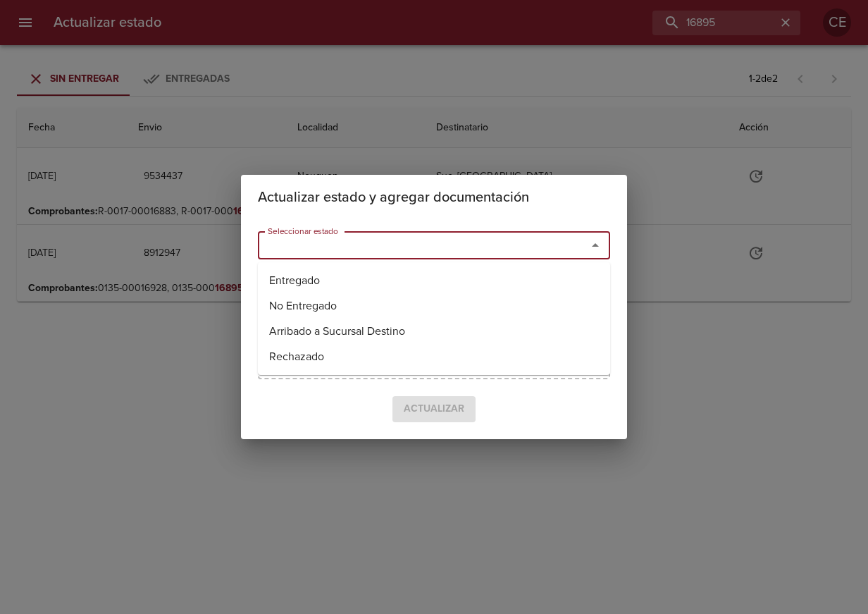 The image size is (868, 614). Describe the element at coordinates (434, 331) in the screenshot. I see `li: Arribado a Sucursal Destino` at that location.